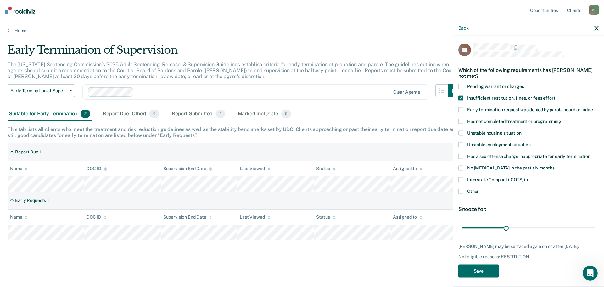 Image resolution: width=604 pixels, height=287 pixels. I want to click on span: 2, so click(85, 114).